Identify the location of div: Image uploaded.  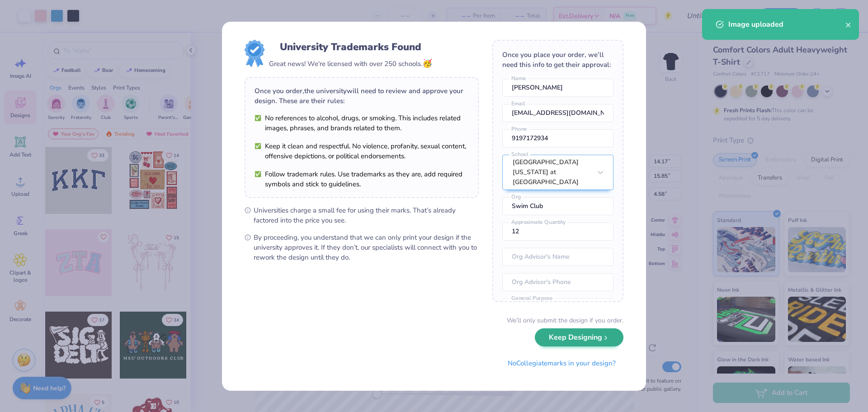
(787, 25).